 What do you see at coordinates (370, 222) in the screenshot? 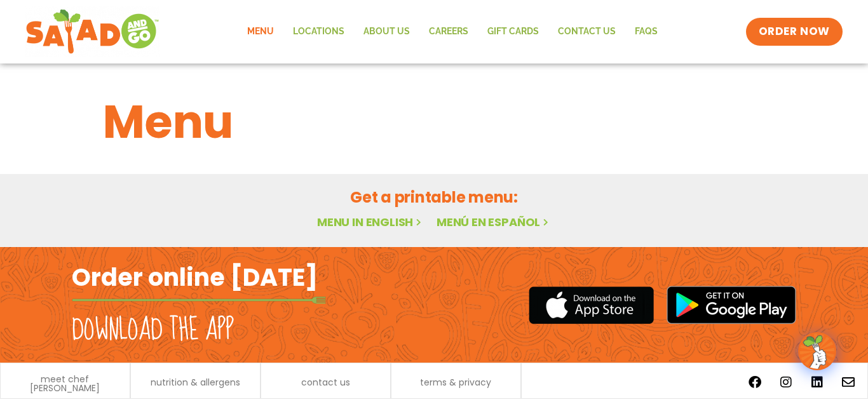
I see `a: Menu in English` at bounding box center [370, 222].